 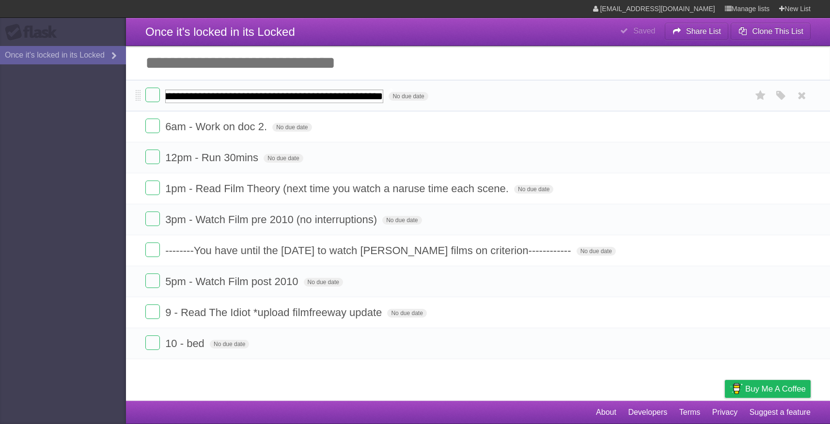 I want to click on a: Buy me a coffee, so click(x=767, y=389).